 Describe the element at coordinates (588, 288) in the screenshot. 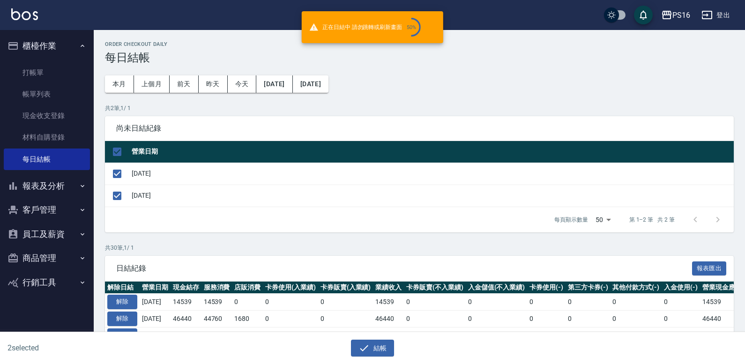

I see `th: 第三方卡券(-)` at that location.